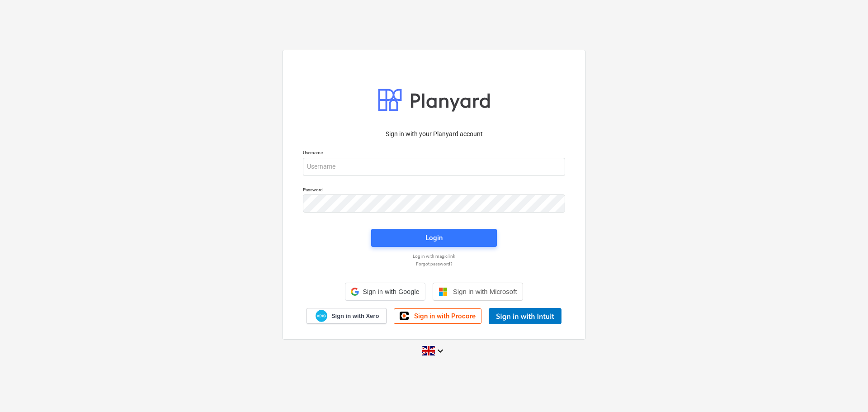 This screenshot has height=412, width=868. I want to click on a: Log in with magic link, so click(434, 256).